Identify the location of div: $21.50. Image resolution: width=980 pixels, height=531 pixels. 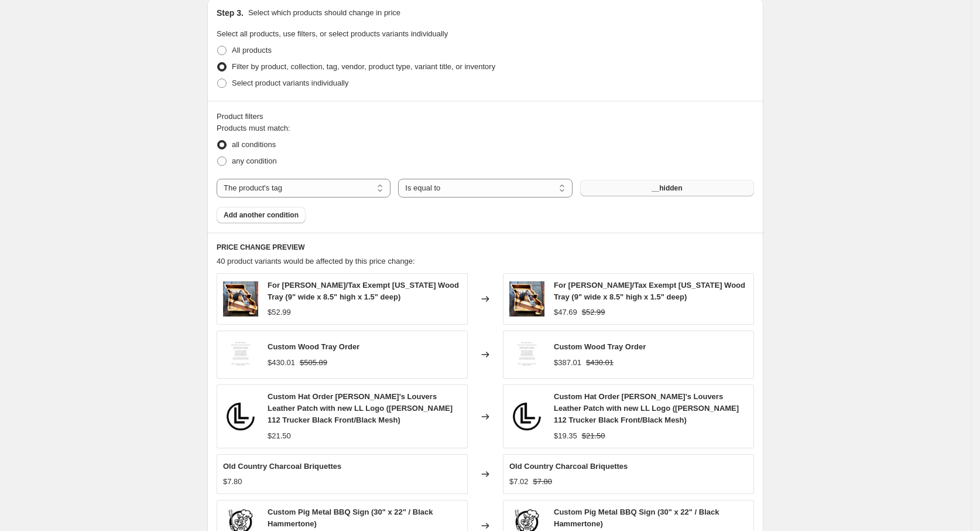
(279, 436).